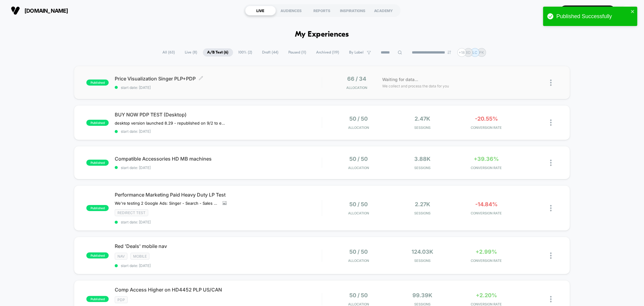 This screenshot has width=644, height=306. Describe the element at coordinates (633, 12) in the screenshot. I see `button: close` at that location.